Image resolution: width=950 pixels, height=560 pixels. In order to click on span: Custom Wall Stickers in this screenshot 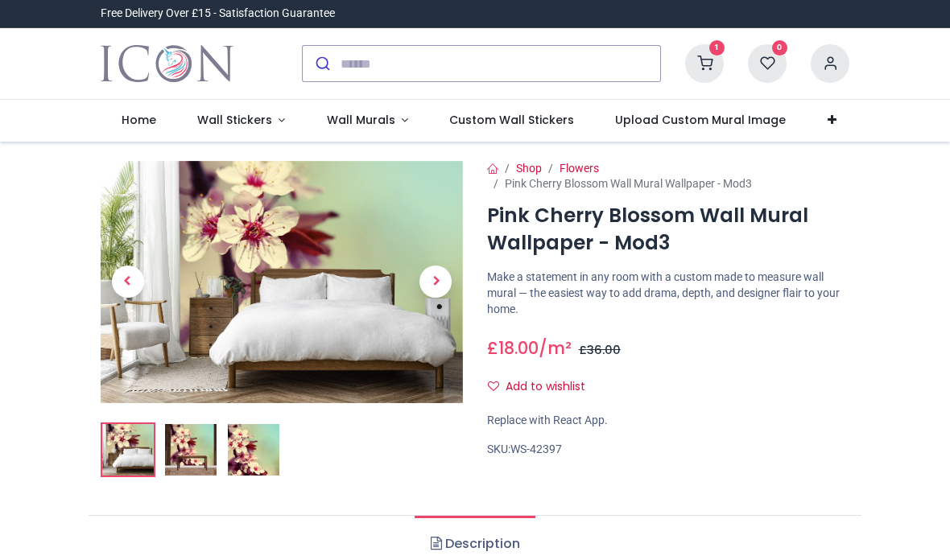, I will do `click(512, 120)`.